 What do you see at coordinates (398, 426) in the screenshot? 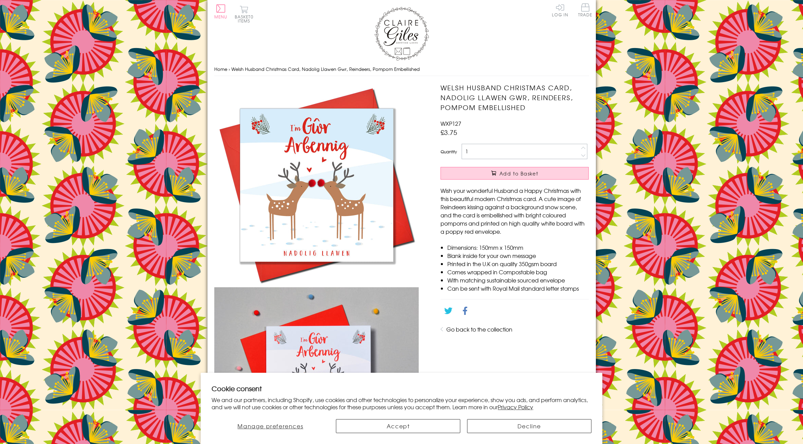
I see `button: Accept` at bounding box center [398, 426].